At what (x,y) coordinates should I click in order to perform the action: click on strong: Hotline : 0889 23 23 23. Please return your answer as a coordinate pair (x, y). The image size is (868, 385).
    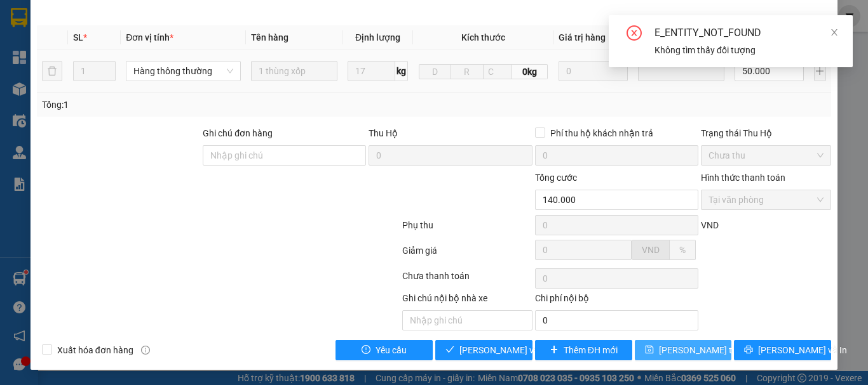
    Looking at the image, I should click on (224, 58).